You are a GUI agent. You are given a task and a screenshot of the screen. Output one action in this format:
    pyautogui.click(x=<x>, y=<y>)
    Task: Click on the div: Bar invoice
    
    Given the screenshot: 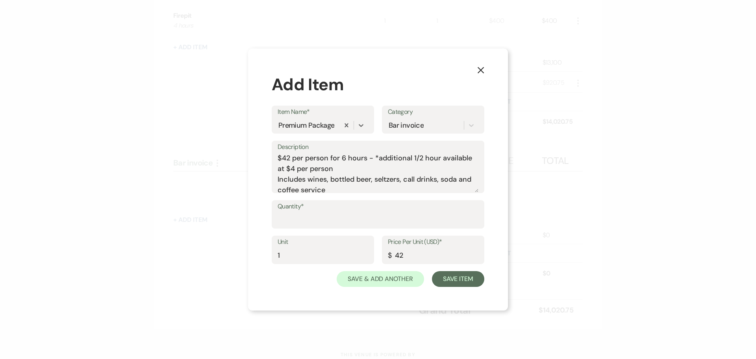 What is the action you would take?
    pyautogui.click(x=406, y=125)
    